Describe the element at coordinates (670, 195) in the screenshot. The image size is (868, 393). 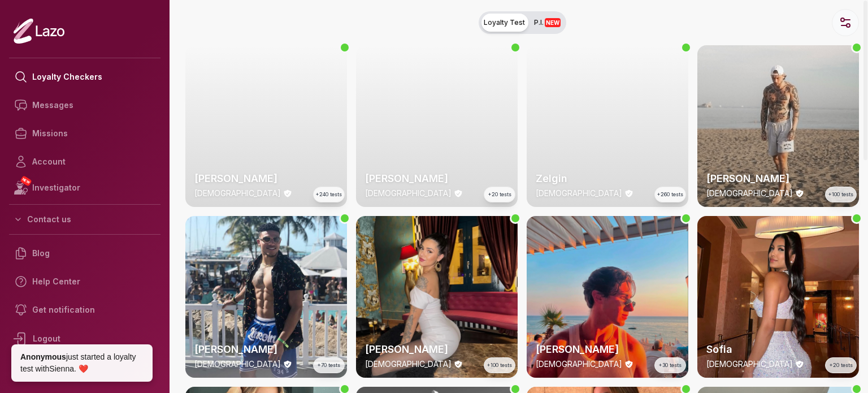
I see `span: +260 tests` at that location.